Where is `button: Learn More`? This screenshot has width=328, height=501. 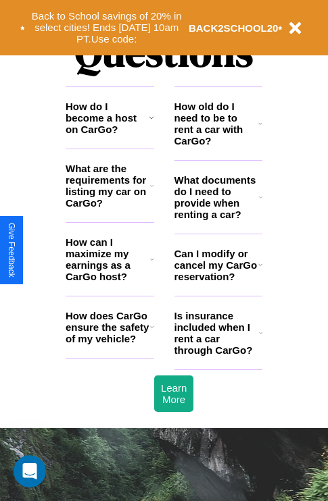
button: Learn More is located at coordinates (174, 394).